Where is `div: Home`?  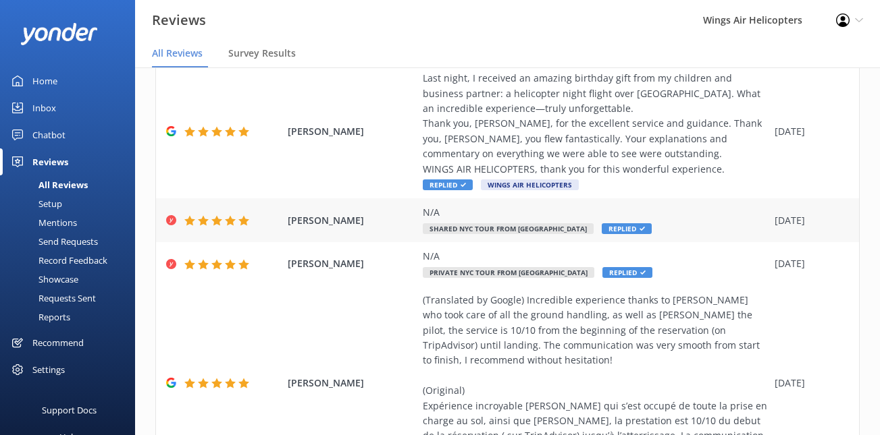 div: Home is located at coordinates (45, 81).